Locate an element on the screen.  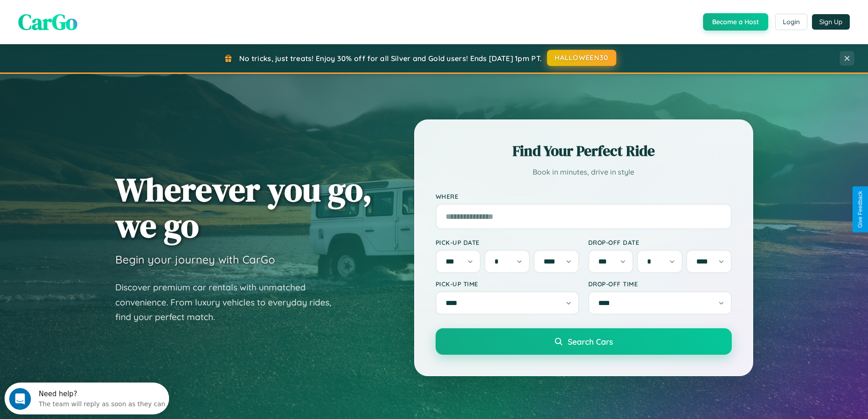
label: Pick-up Date is located at coordinates (507, 242).